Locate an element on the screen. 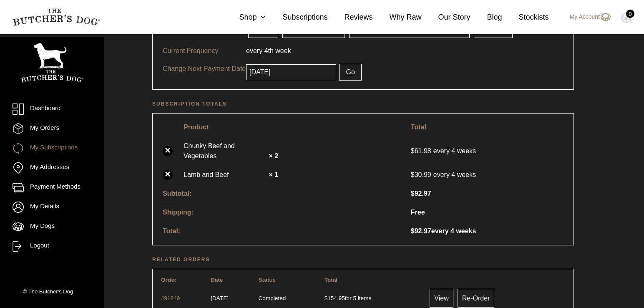 The image size is (644, 308). a: Blog is located at coordinates (486, 17).